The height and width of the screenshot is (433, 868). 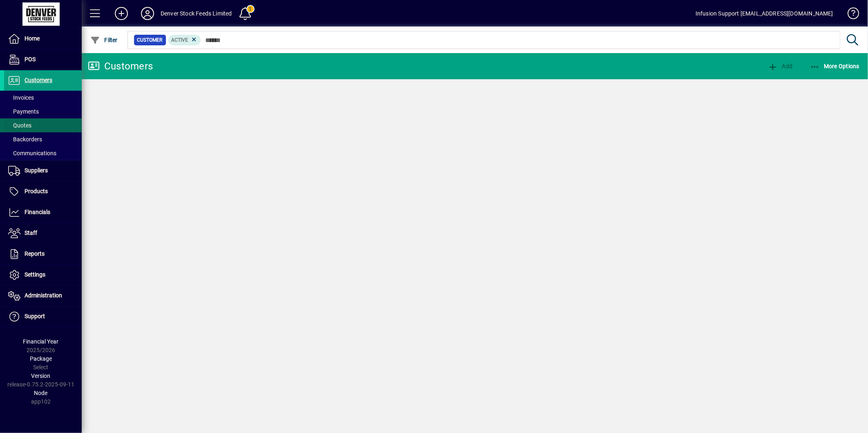 What do you see at coordinates (32, 38) in the screenshot?
I see `span: Home` at bounding box center [32, 38].